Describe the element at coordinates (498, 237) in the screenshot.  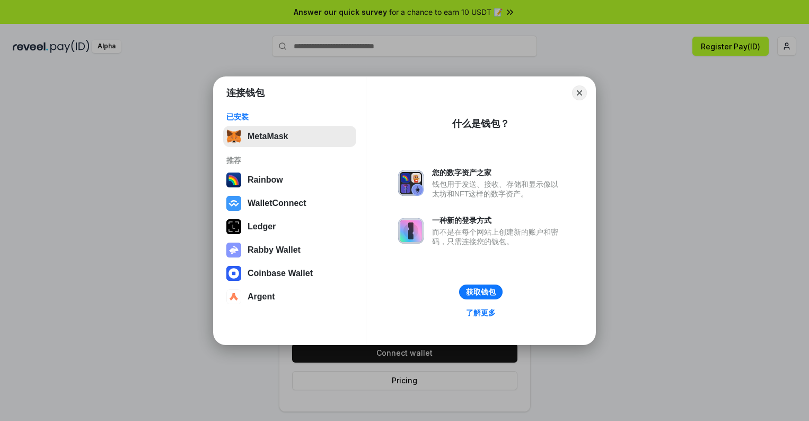
I see `div: 而不是在每个网站上创建新的账户和密码，只需连接您的钱包。` at that location.